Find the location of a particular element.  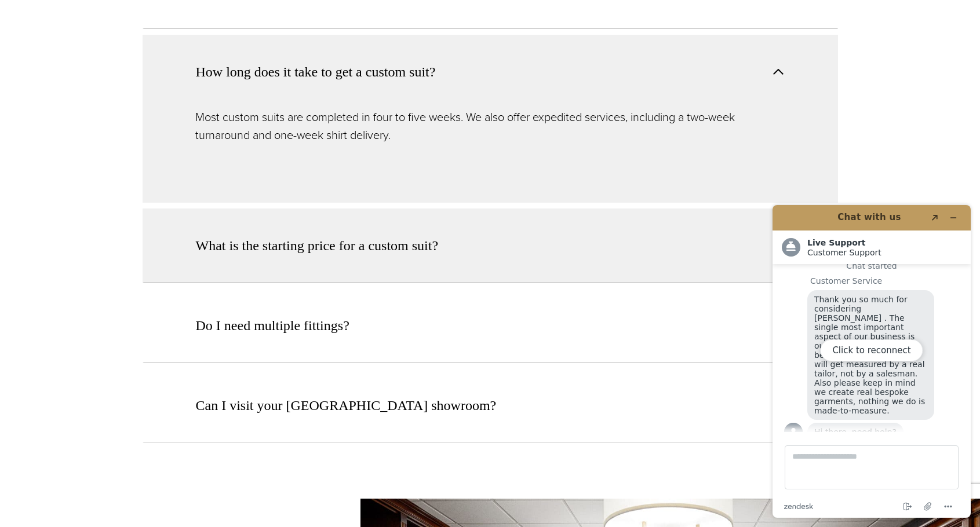

div: Customer Support is located at coordinates (121, 56).